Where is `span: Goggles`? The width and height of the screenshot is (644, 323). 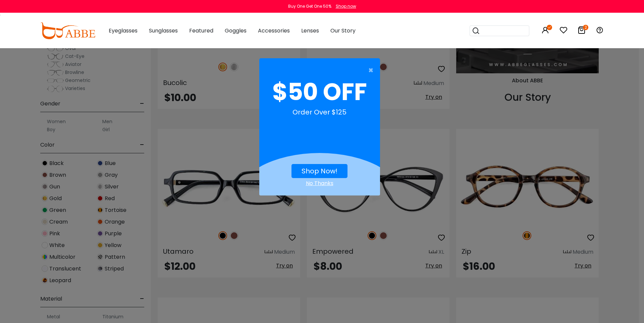
span: Goggles is located at coordinates (236, 30).